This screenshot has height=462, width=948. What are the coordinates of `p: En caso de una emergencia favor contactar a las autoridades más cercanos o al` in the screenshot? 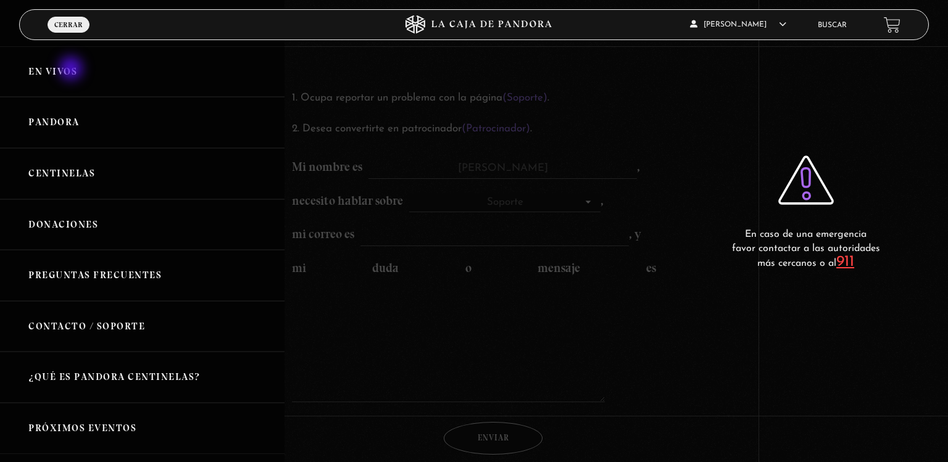 It's located at (806, 249).